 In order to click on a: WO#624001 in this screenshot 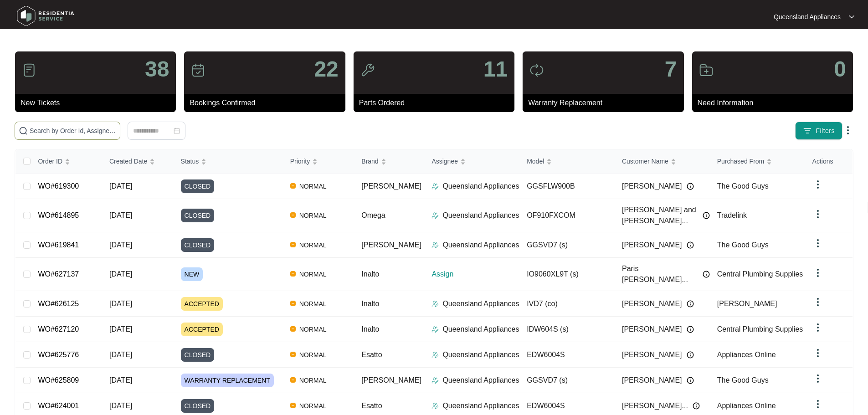, I will do `click(58, 406)`.